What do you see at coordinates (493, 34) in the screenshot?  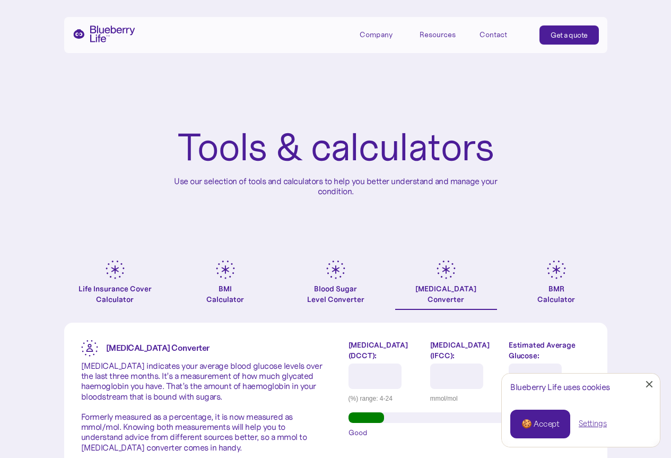 I see `div: Contact` at bounding box center [493, 34].